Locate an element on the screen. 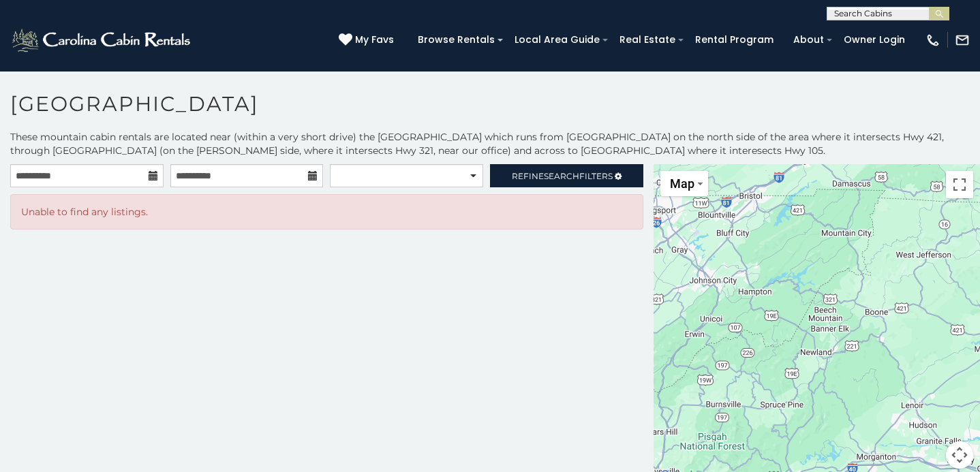  a: Real Estate is located at coordinates (647, 39).